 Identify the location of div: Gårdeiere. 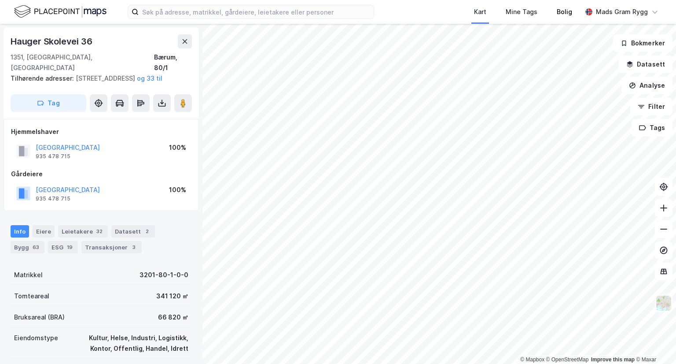
(101, 174).